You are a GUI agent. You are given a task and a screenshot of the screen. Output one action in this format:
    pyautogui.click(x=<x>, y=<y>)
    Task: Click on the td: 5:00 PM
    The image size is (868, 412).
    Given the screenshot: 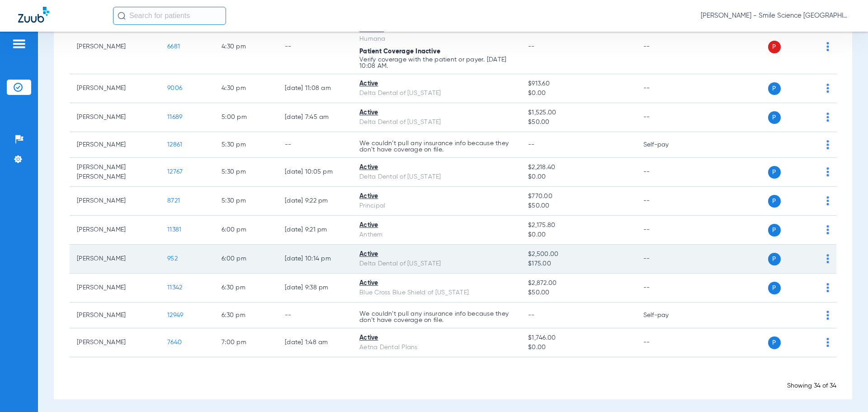 What is the action you would take?
    pyautogui.click(x=246, y=117)
    